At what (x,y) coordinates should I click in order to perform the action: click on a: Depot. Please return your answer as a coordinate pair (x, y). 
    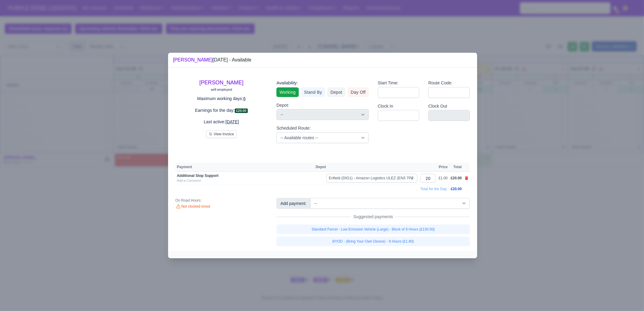
    Looking at the image, I should click on (336, 92).